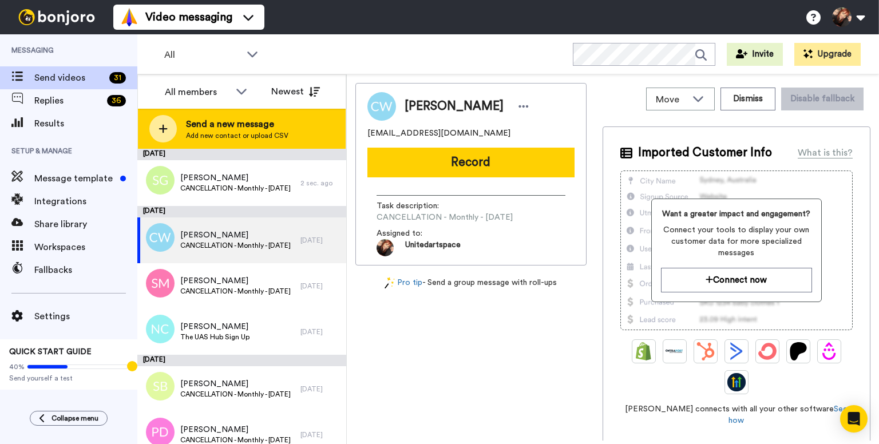  What do you see at coordinates (798, 351) in the screenshot?
I see `img: Patreon` at bounding box center [798, 351].